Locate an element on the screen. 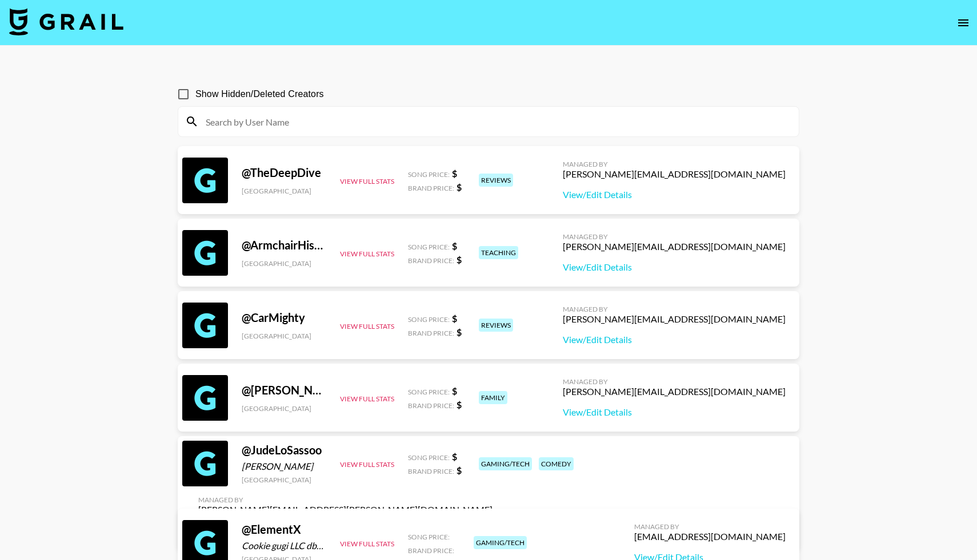 Image resolution: width=977 pixels, height=560 pixels. span: Show Hidden/Deleted Creators is located at coordinates (259, 94).